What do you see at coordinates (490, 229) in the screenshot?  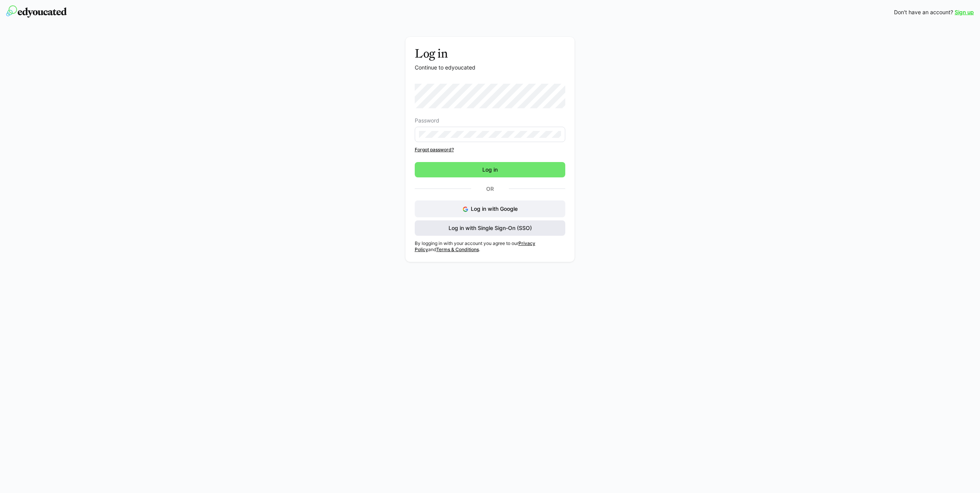 I see `span: Log in with Single Sign-On (SSO)` at bounding box center [490, 229].